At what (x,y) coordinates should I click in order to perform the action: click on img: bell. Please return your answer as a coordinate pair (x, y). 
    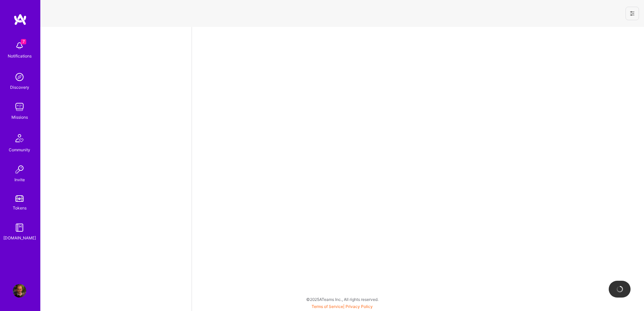
    Looking at the image, I should click on (19, 46).